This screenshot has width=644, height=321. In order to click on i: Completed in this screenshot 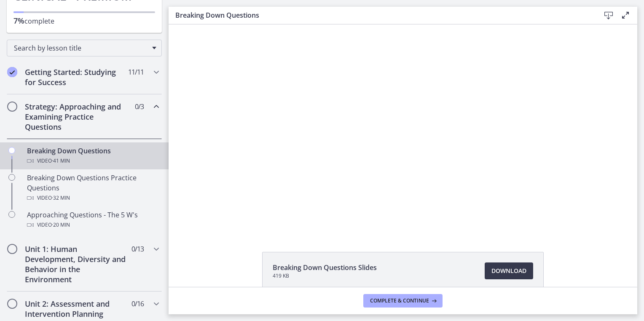, I will do `click(12, 72)`.